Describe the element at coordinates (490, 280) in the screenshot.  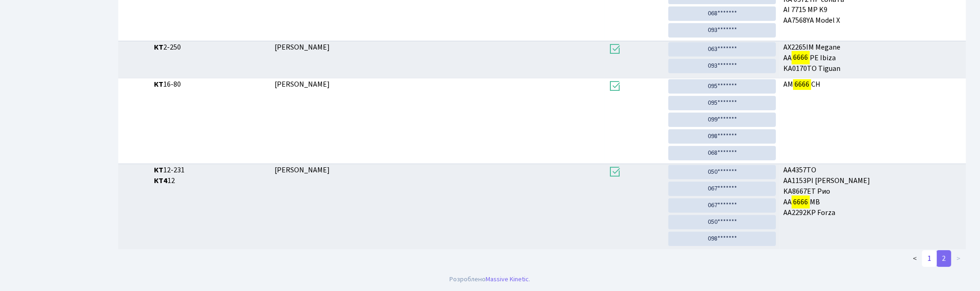
I see `div: Розроблено .` at that location.